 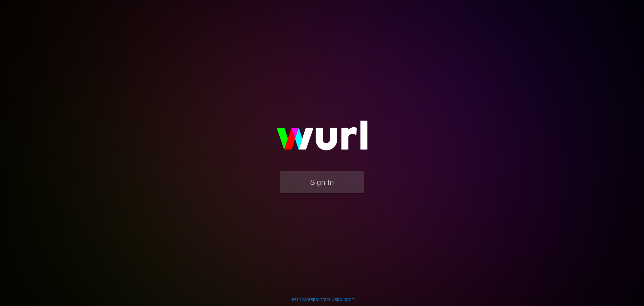 I want to click on a: Contact Us, so click(x=325, y=299).